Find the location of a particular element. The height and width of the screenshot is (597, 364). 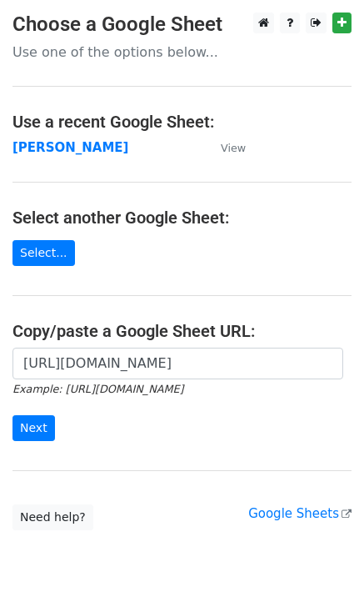

a: Google Sheets is located at coordinates (300, 514).